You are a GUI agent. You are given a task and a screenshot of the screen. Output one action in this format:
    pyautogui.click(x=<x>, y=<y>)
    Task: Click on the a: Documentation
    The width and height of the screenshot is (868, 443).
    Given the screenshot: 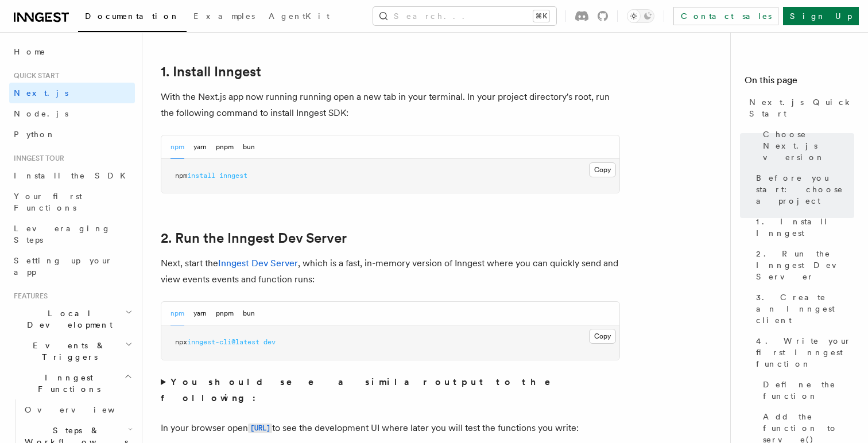 What is the action you would take?
    pyautogui.click(x=132, y=17)
    